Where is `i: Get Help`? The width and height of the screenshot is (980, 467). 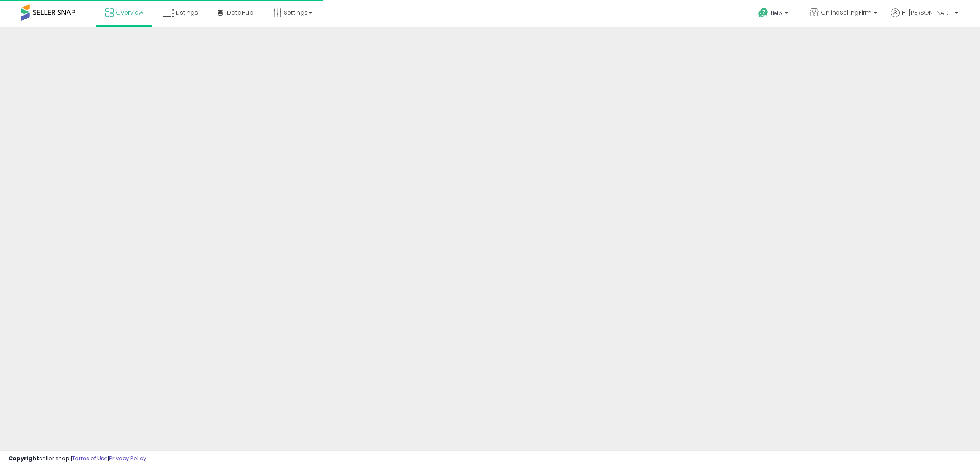
i: Get Help is located at coordinates (763, 13).